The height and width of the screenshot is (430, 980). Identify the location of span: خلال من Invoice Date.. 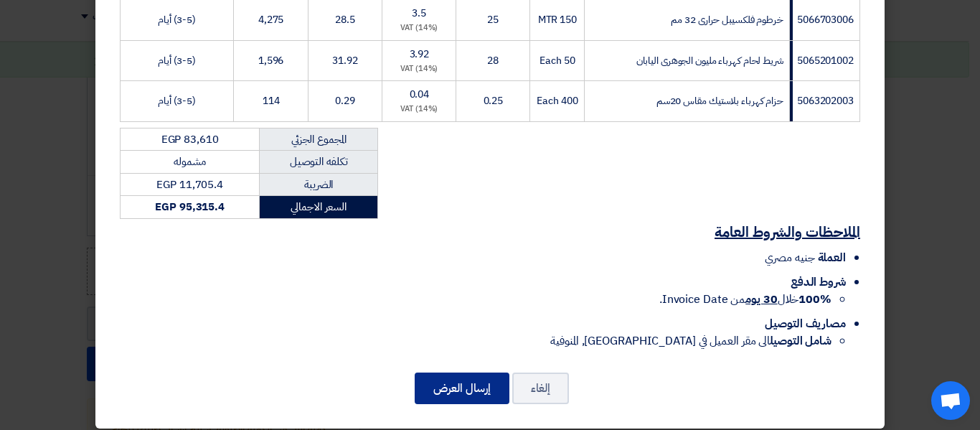
(745, 299).